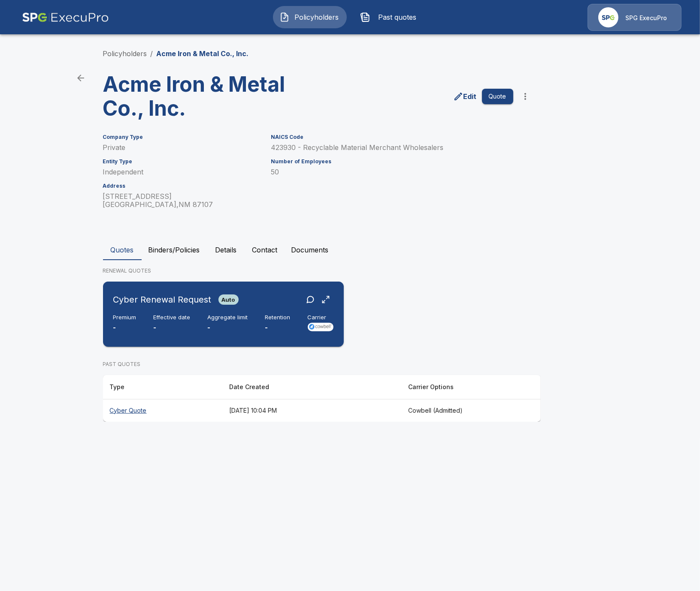 The image size is (700, 591). Describe the element at coordinates (163, 387) in the screenshot. I see `th: Type` at that location.